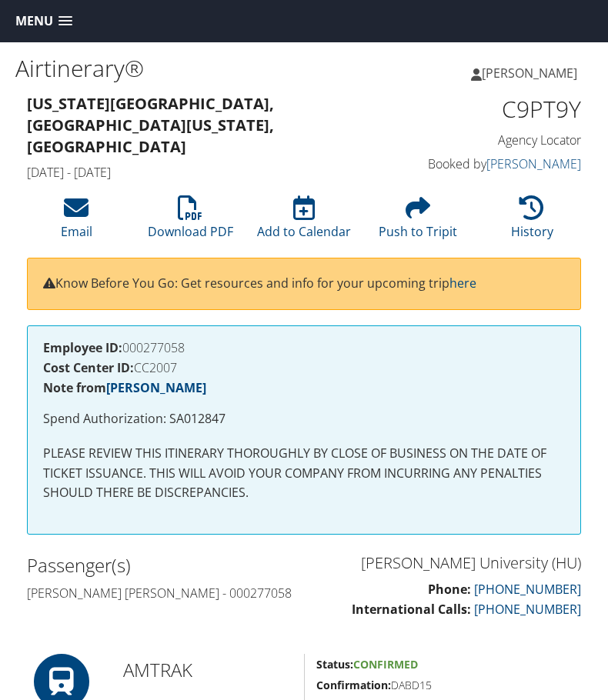 This screenshot has height=700, width=608. I want to click on strong: Note from, so click(125, 388).